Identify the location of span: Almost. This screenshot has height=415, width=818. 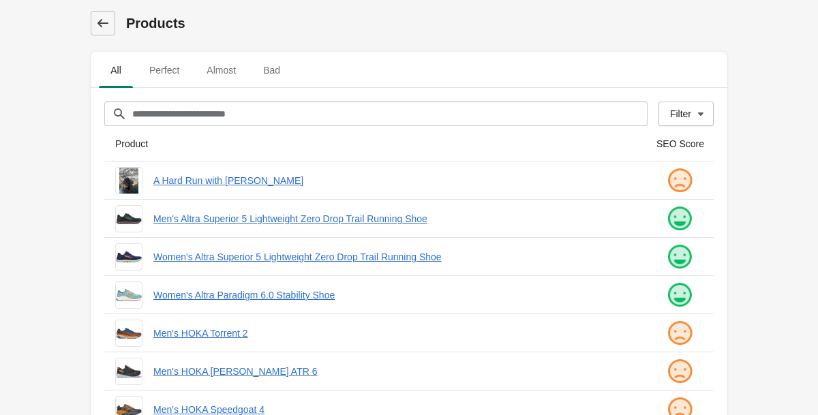
(221, 70).